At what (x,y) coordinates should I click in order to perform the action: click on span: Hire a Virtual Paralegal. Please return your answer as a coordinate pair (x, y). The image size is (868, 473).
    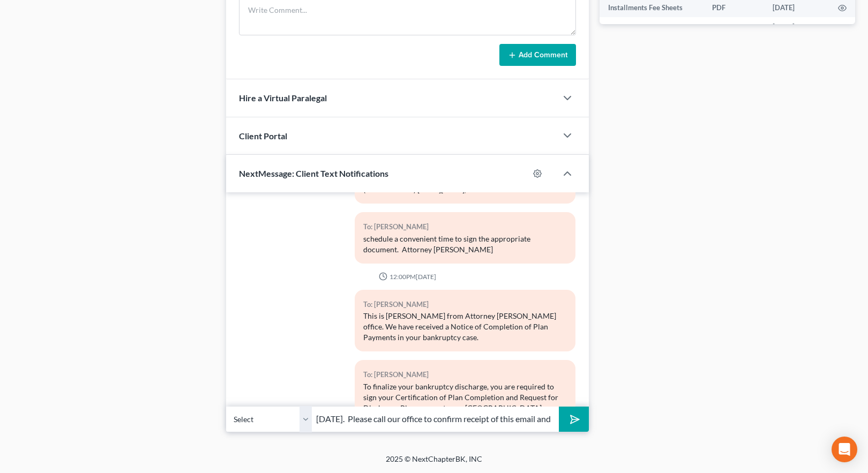
    Looking at the image, I should click on (283, 98).